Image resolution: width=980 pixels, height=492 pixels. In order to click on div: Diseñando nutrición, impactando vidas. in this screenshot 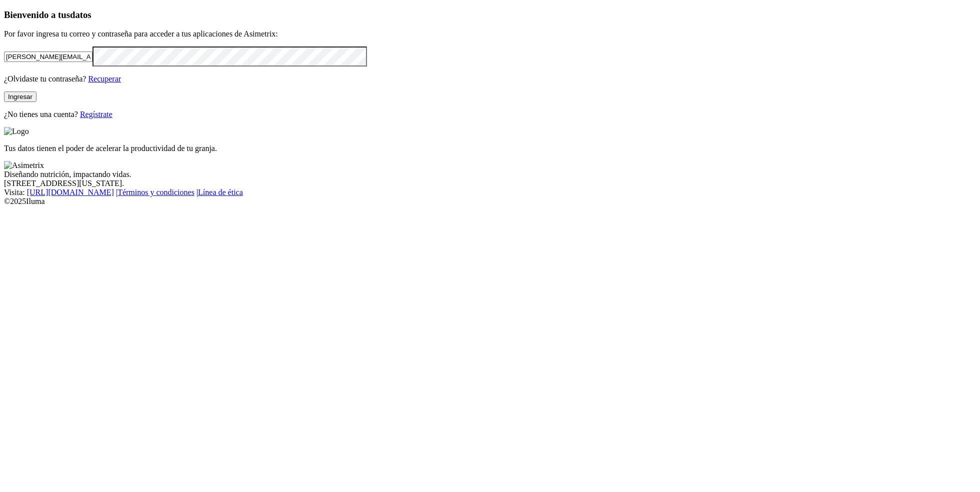, I will do `click(490, 174)`.